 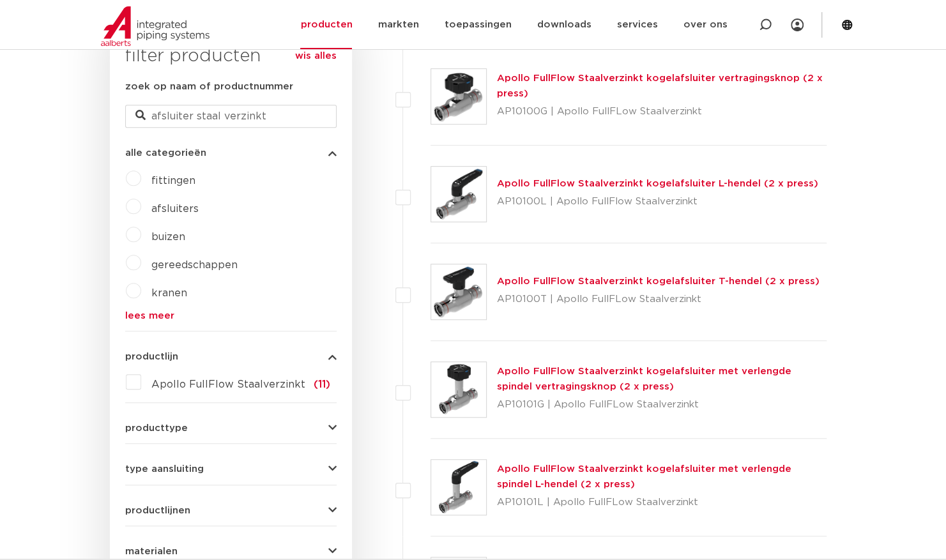 I want to click on a: wis alles, so click(x=316, y=56).